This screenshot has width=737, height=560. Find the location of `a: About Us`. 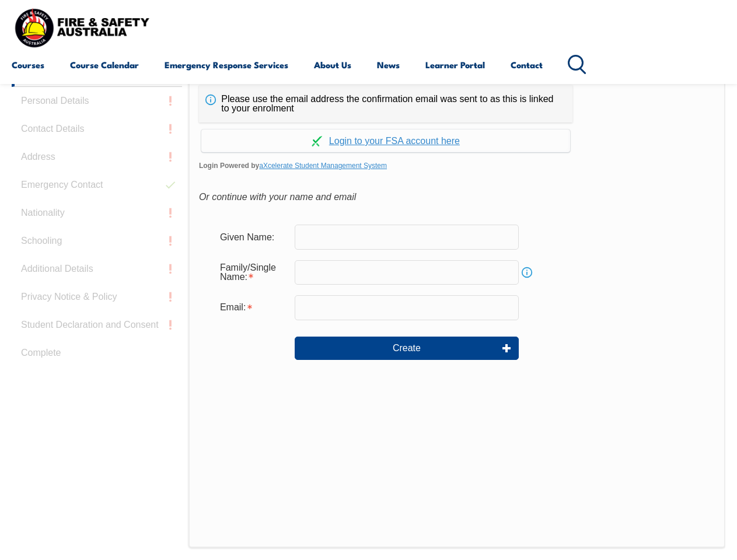

a: About Us is located at coordinates (332, 65).